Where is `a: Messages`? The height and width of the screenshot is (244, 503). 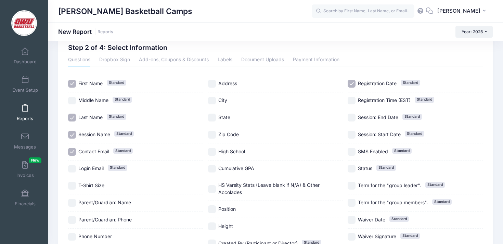
a: Messages is located at coordinates (25, 141).